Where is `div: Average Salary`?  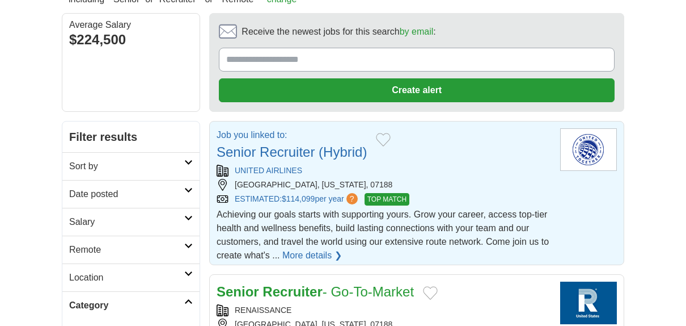 div: Average Salary is located at coordinates (131, 25).